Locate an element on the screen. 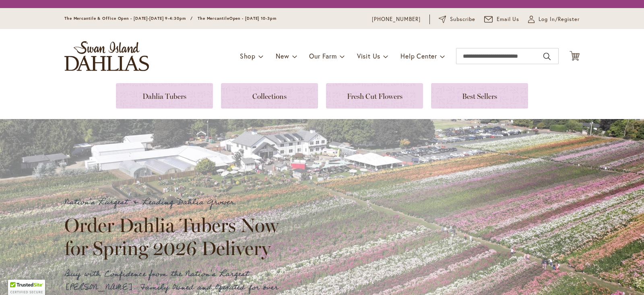 The height and width of the screenshot is (295, 644). span: Visit Us is located at coordinates (369, 56).